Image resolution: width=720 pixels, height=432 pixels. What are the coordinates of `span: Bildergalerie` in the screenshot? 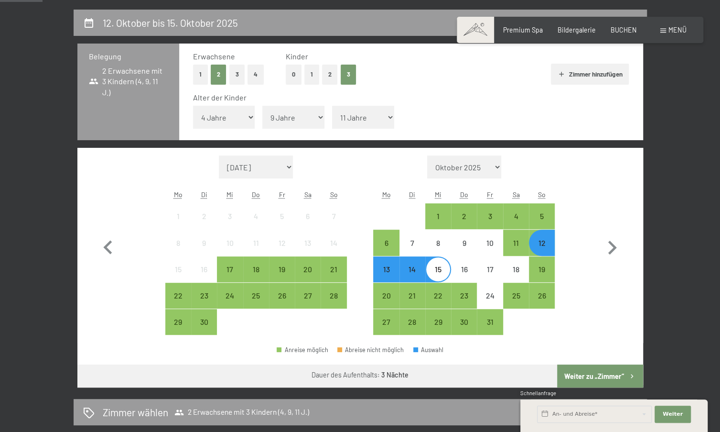 It's located at (577, 30).